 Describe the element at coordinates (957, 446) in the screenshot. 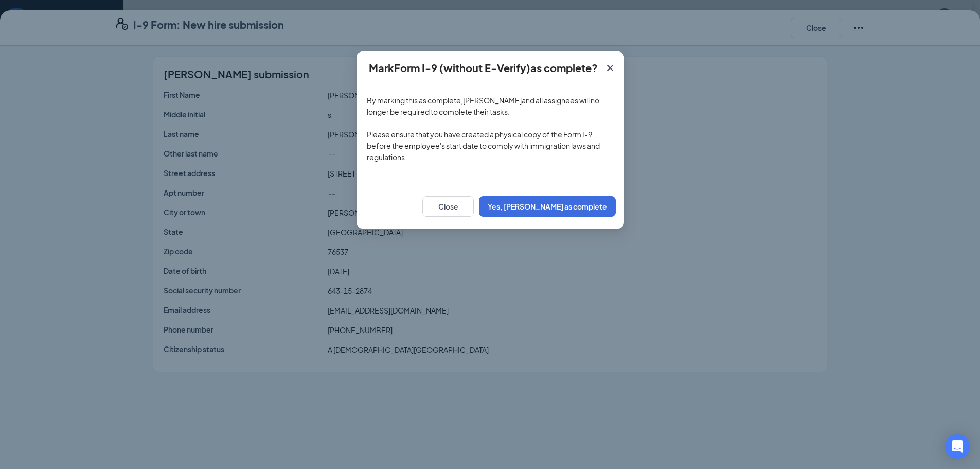

I see `div: Open Intercom Messenger` at that location.